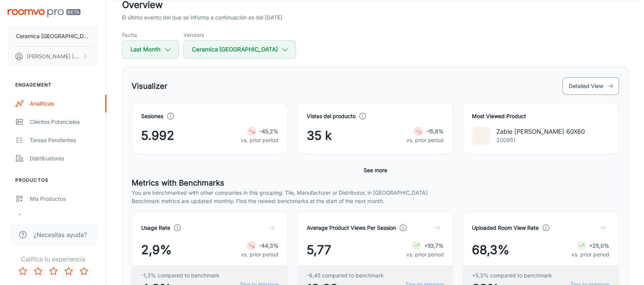 This screenshot has height=285, width=644. I want to click on button: Rate 1 star, so click(23, 271).